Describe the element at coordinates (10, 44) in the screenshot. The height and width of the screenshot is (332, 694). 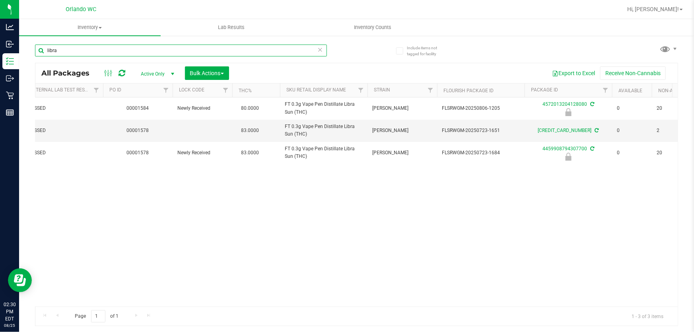
I see `inline-svg: Inbound` at that location.